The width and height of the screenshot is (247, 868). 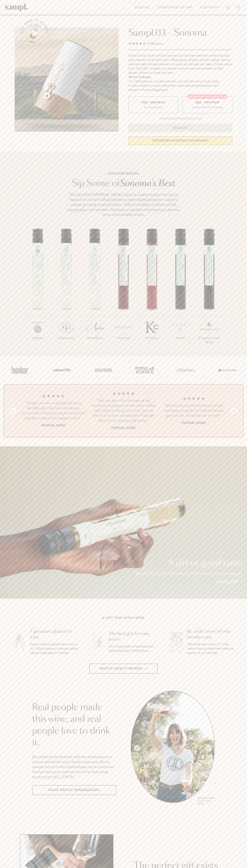 What do you see at coordinates (175, 7) in the screenshot?
I see `a: Corporate Gifting` at bounding box center [175, 7].